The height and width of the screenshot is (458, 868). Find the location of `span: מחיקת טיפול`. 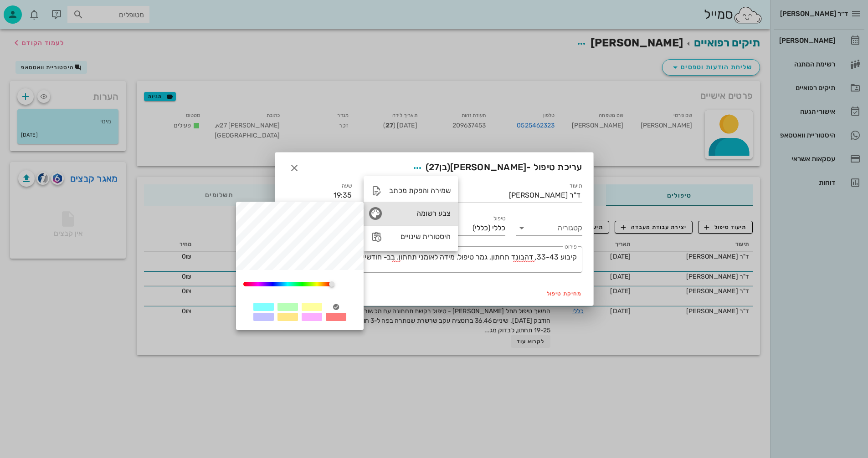

span: מחיקת טיפול is located at coordinates (564, 293).